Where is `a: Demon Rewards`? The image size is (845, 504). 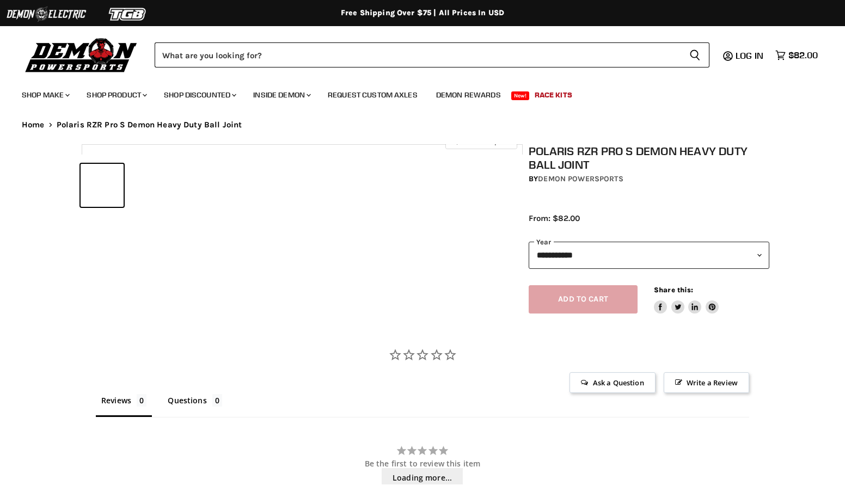 a: Demon Rewards is located at coordinates (469, 95).